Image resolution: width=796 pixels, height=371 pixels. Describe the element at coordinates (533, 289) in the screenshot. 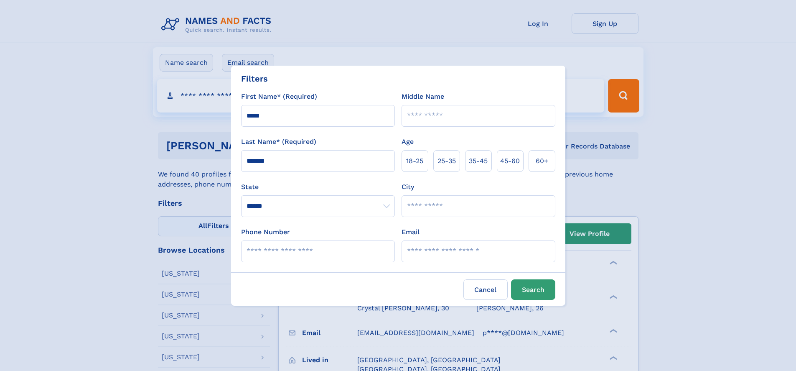

I see `button: Search` at that location.